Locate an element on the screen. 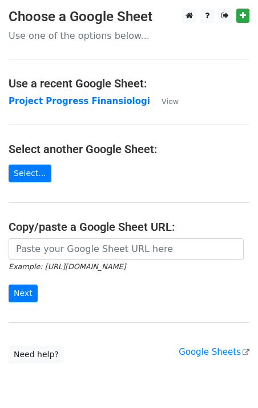 Image resolution: width=258 pixels, height=408 pixels. p: Use one of the options below... is located at coordinates (129, 35).